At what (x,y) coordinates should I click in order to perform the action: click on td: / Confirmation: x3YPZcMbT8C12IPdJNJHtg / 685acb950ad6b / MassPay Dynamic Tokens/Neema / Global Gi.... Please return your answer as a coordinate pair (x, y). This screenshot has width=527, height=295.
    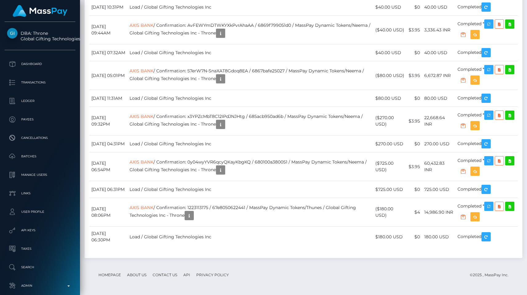
    Looking at the image, I should click on (250, 121).